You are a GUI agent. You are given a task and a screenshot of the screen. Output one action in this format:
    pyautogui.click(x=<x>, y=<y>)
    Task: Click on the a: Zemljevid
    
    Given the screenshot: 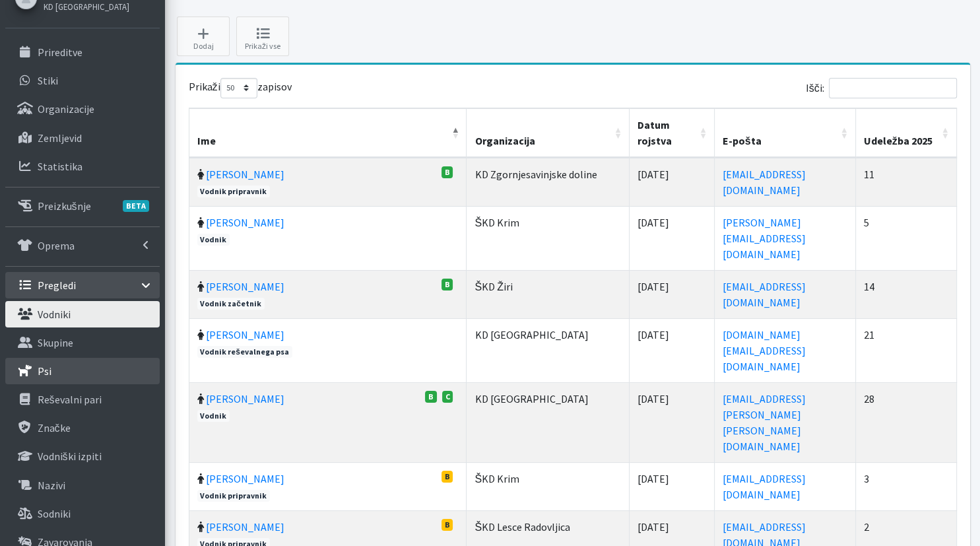 What is the action you would take?
    pyautogui.click(x=82, y=138)
    